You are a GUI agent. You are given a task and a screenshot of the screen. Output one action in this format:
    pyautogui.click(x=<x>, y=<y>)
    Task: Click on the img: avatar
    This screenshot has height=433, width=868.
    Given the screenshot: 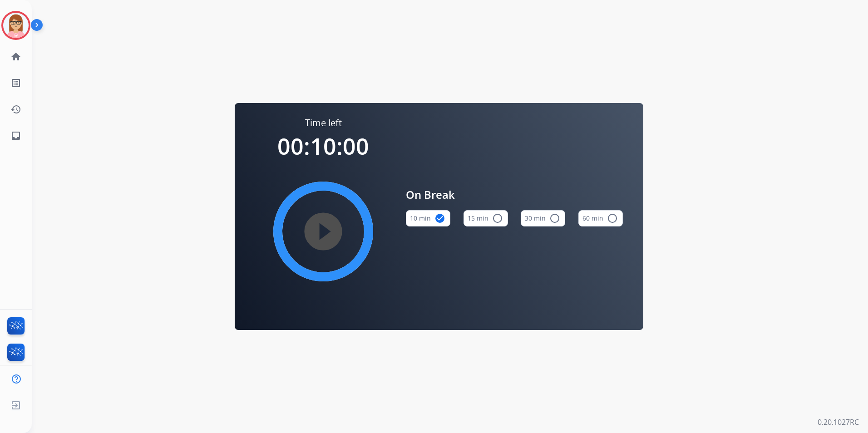 What is the action you would take?
    pyautogui.click(x=16, y=26)
    